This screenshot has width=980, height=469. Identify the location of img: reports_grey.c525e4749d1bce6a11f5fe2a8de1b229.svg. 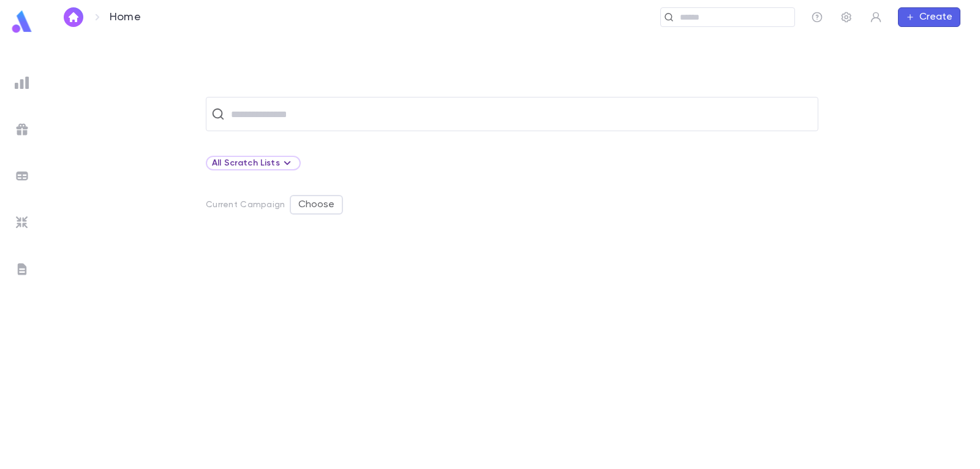
(22, 83).